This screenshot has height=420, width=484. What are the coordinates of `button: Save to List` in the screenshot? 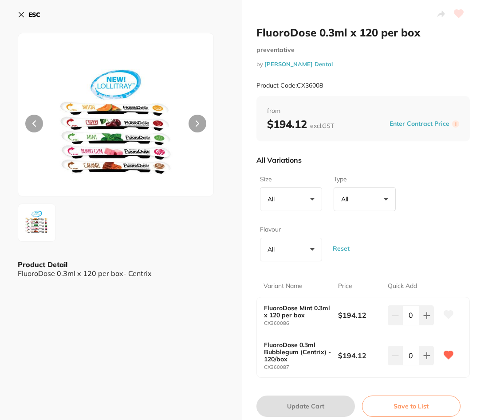 It's located at (412, 406).